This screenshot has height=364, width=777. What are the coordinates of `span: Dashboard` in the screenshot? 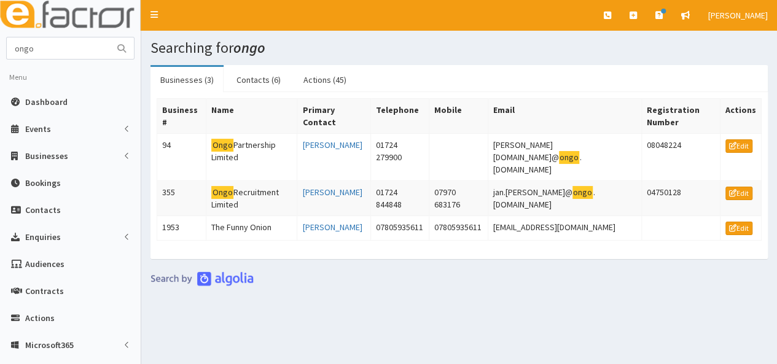 It's located at (46, 102).